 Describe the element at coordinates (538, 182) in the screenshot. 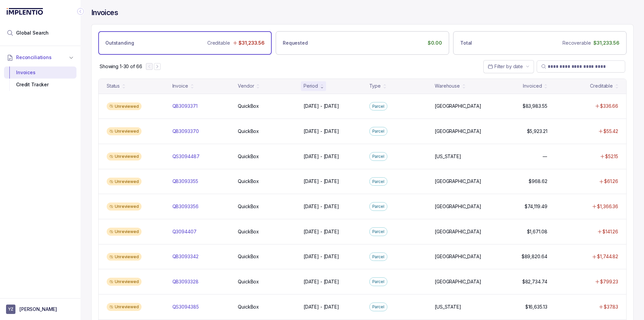

I see `p: $968.62` at that location.